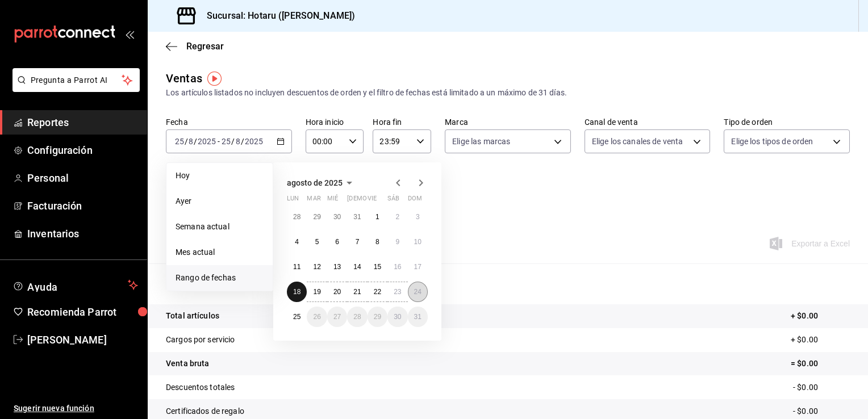 The image size is (868, 419). I want to click on button: 14 de agosto de 2025, so click(357, 267).